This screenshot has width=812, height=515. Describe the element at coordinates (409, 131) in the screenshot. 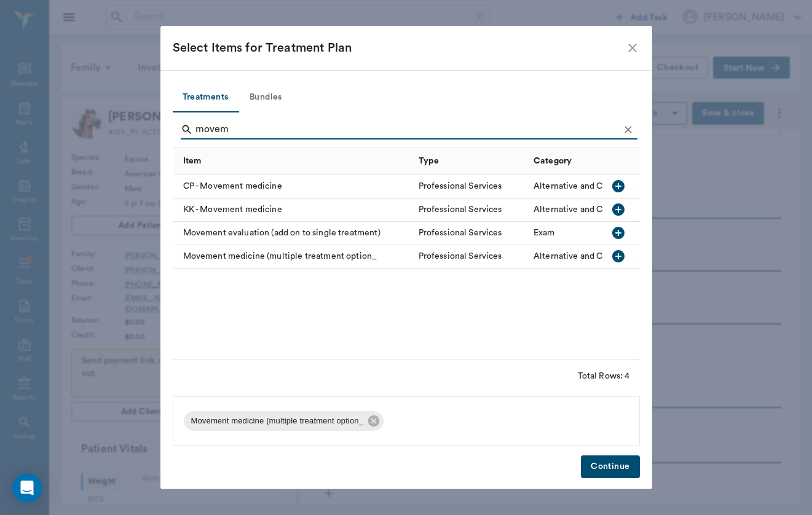

I see `div: Search` at that location.